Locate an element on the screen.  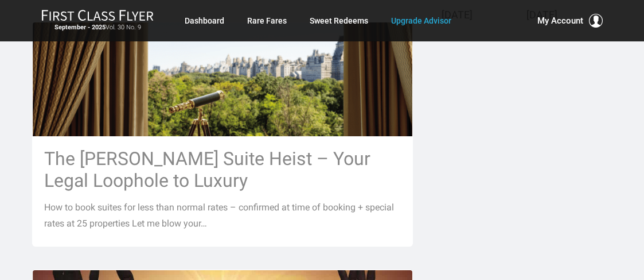
span: My Account is located at coordinates (561, 21).